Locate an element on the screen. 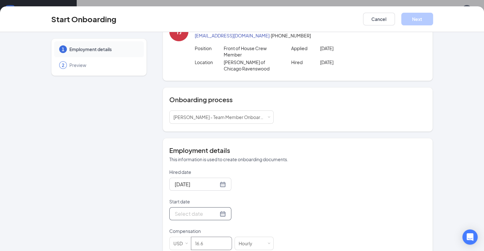  p: Location is located at coordinates (209, 62).